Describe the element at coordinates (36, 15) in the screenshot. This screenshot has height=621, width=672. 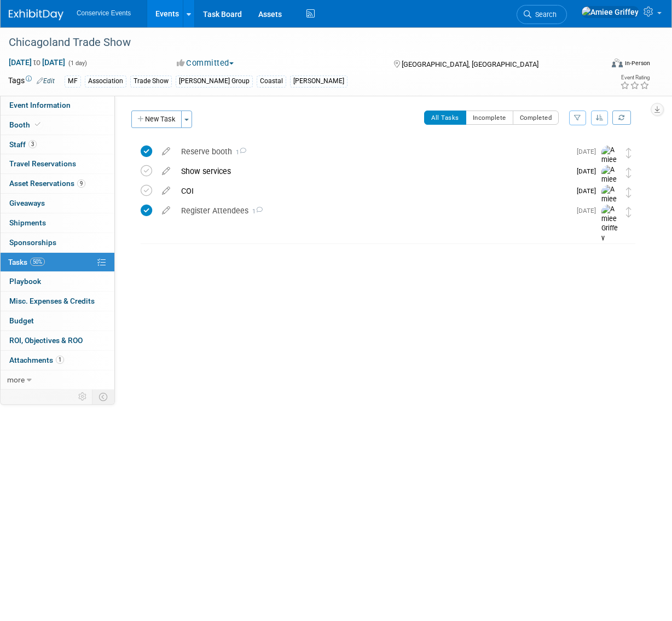
I see `img: ExhibitDay` at that location.